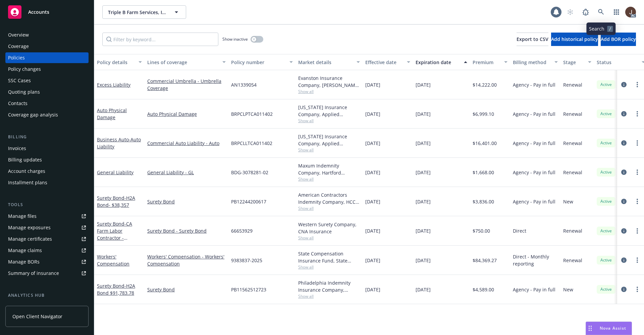 This screenshot has height=335, width=644. I want to click on div: Philadelphia Indemnity Insurance Company, Philadelphia Insurance Companies, Surety1, so click(329, 286).